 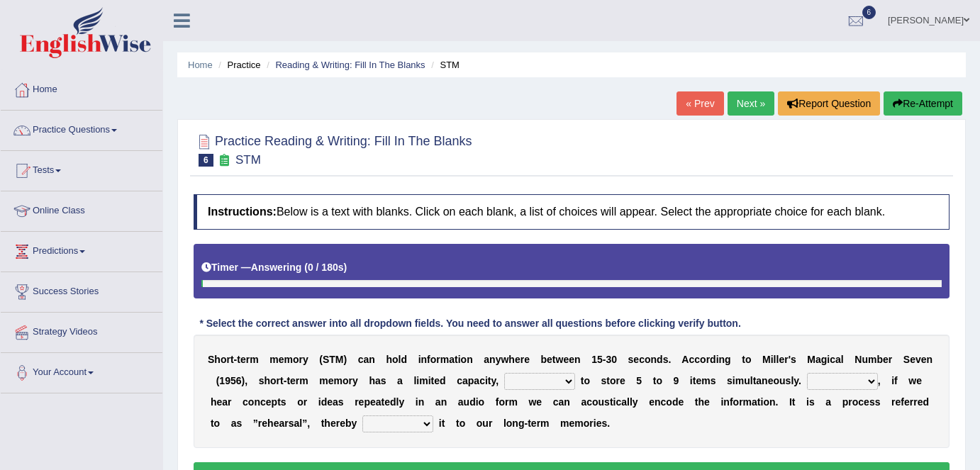 What do you see at coordinates (511, 360) in the screenshot?
I see `b: h` at bounding box center [511, 360].